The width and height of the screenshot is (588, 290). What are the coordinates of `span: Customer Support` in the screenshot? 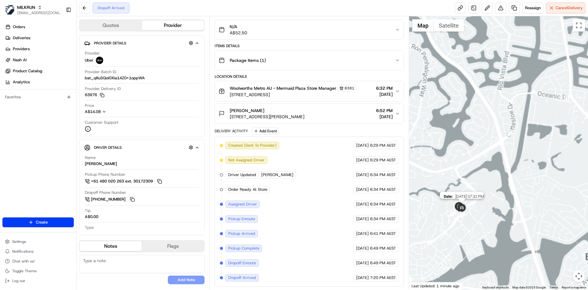 It's located at (102, 122).